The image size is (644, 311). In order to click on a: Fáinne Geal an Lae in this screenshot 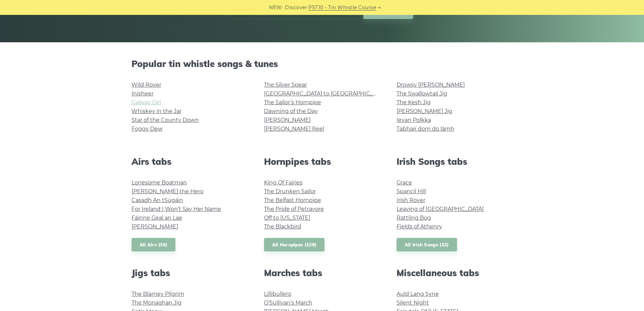, I will do `click(157, 218)`.